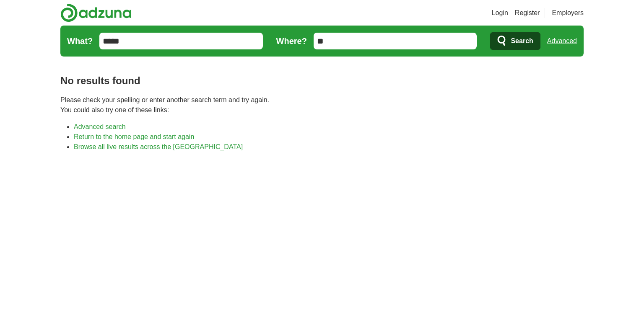 The width and height of the screenshot is (644, 309). What do you see at coordinates (79, 41) in the screenshot?
I see `label: What?` at bounding box center [79, 41].